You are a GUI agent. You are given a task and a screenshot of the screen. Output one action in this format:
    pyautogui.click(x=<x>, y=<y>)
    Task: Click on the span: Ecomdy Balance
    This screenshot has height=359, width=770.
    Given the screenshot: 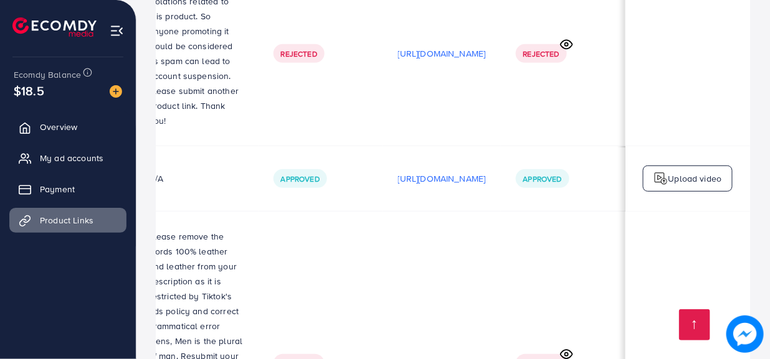 What is the action you would take?
    pyautogui.click(x=47, y=75)
    